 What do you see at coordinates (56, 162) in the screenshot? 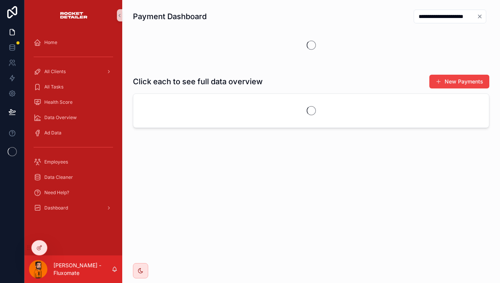
I see `span: Employees` at bounding box center [56, 162].